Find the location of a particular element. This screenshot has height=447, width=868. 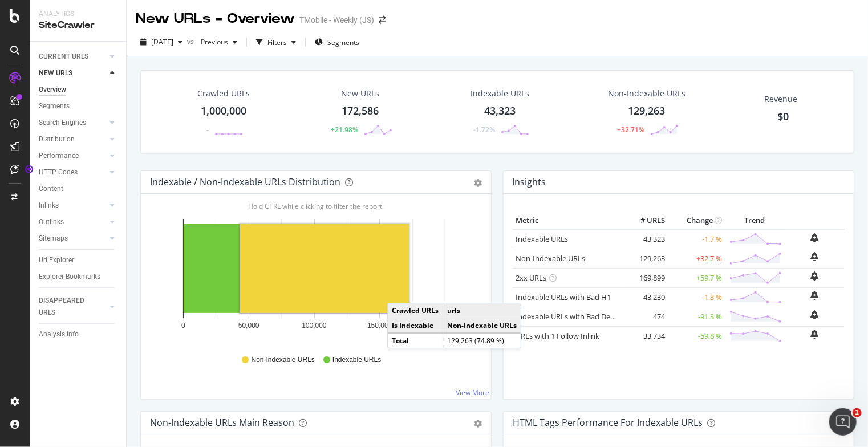

div: HTML Tags Performance for Indexable URLs is located at coordinates (607, 423).